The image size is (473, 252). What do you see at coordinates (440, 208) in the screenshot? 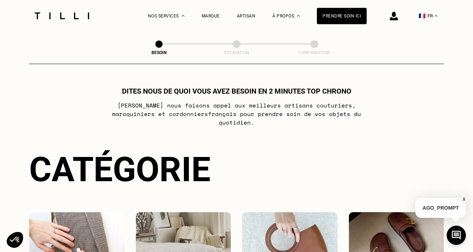
I see `p: AGO_PROMPT` at bounding box center [440, 208].